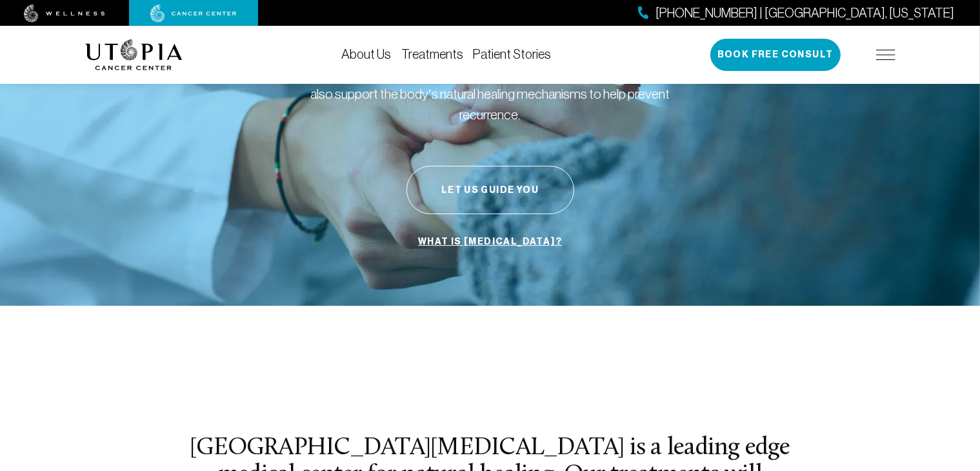 The image size is (980, 471). Describe the element at coordinates (512, 54) in the screenshot. I see `a: Patient Stories` at that location.